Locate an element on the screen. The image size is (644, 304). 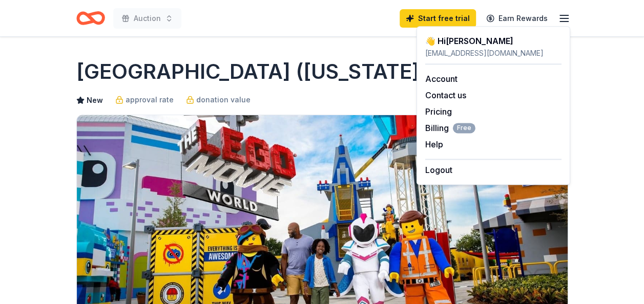
button: Logout is located at coordinates (438, 170).